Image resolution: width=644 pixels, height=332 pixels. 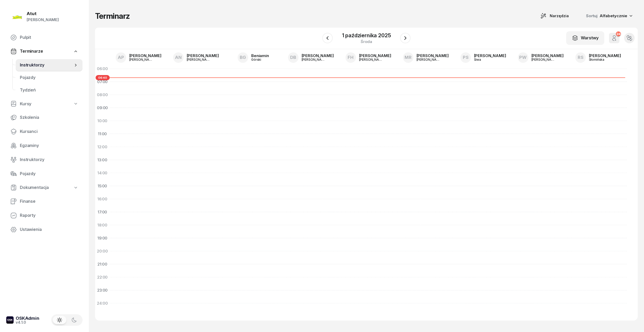 I want to click on a: Raporty, so click(x=45, y=215).